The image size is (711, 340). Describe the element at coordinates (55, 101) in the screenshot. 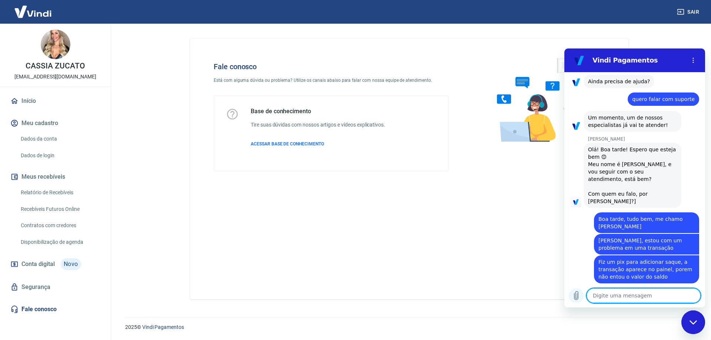

I see `a: Início` at that location.